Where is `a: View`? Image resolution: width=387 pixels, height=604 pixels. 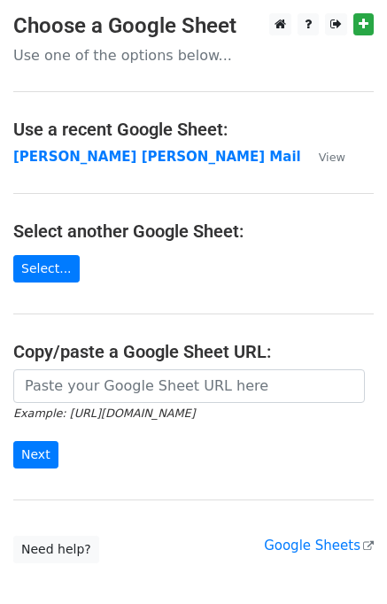 a: View is located at coordinates (323, 157).